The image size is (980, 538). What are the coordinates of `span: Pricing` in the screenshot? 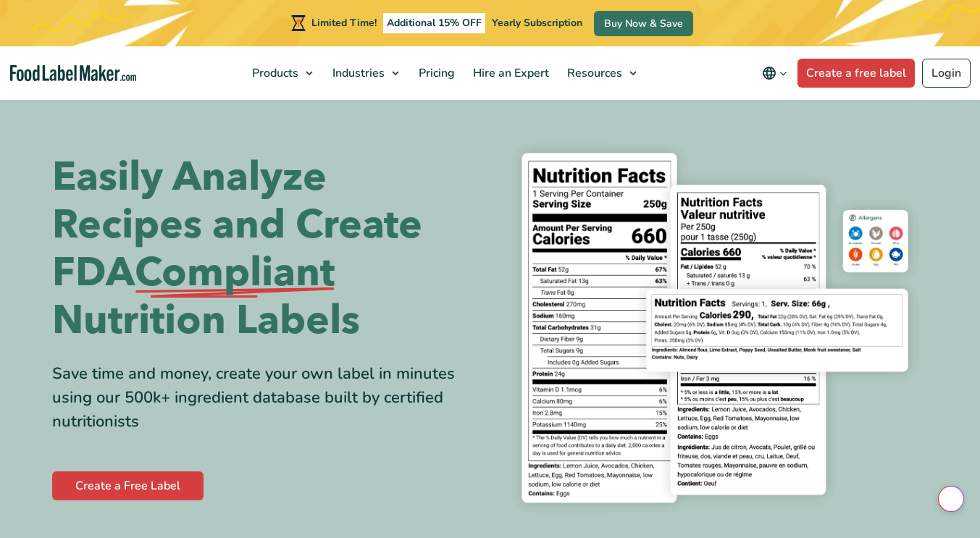 It's located at (435, 73).